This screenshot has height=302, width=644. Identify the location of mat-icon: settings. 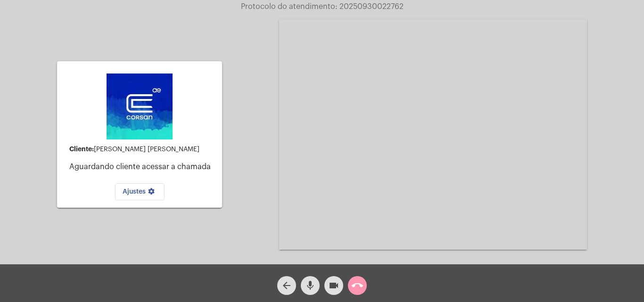
(151, 193).